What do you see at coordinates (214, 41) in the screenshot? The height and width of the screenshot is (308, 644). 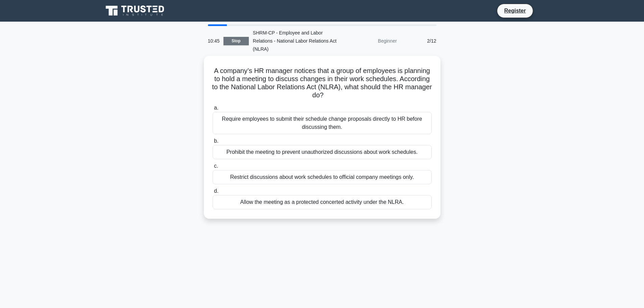 I see `div: 10:45` at bounding box center [214, 41].